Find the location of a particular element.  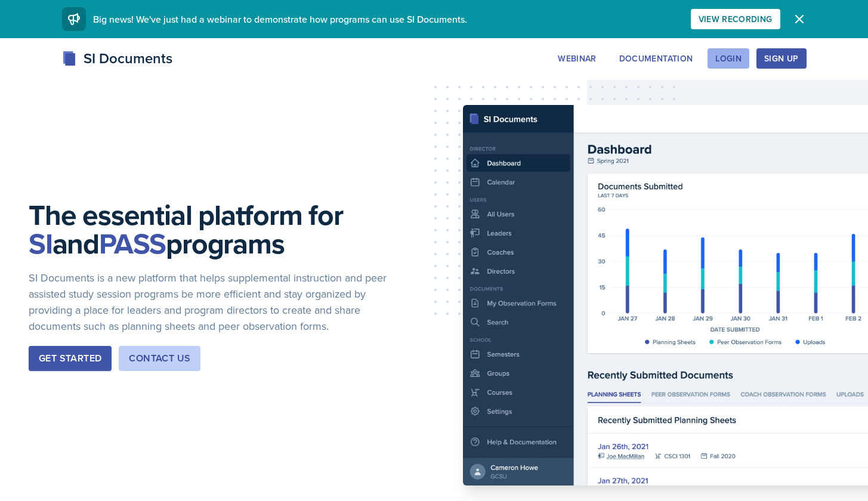

button: Webinar is located at coordinates (576, 58).